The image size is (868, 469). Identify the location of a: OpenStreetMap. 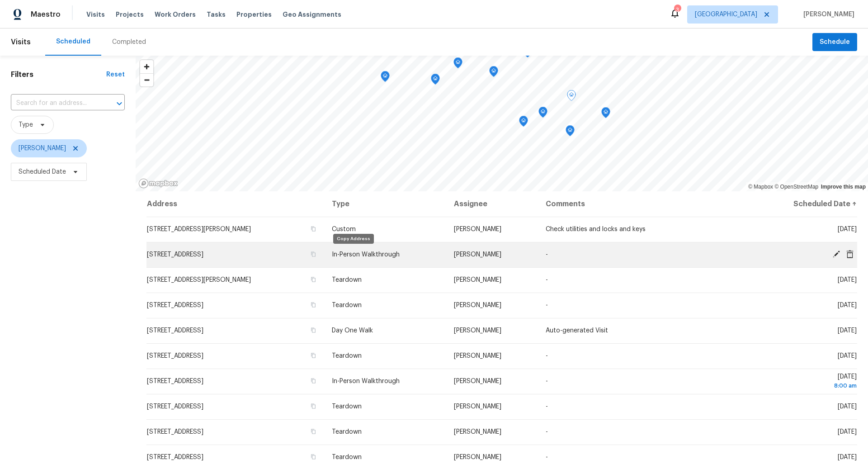
(796, 187).